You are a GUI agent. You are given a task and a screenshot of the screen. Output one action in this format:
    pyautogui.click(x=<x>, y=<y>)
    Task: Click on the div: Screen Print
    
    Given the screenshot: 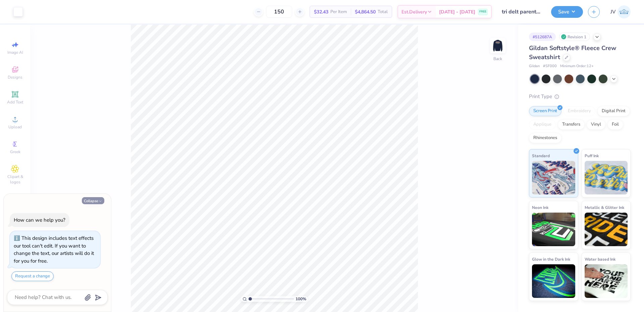 What is the action you would take?
    pyautogui.click(x=545, y=111)
    